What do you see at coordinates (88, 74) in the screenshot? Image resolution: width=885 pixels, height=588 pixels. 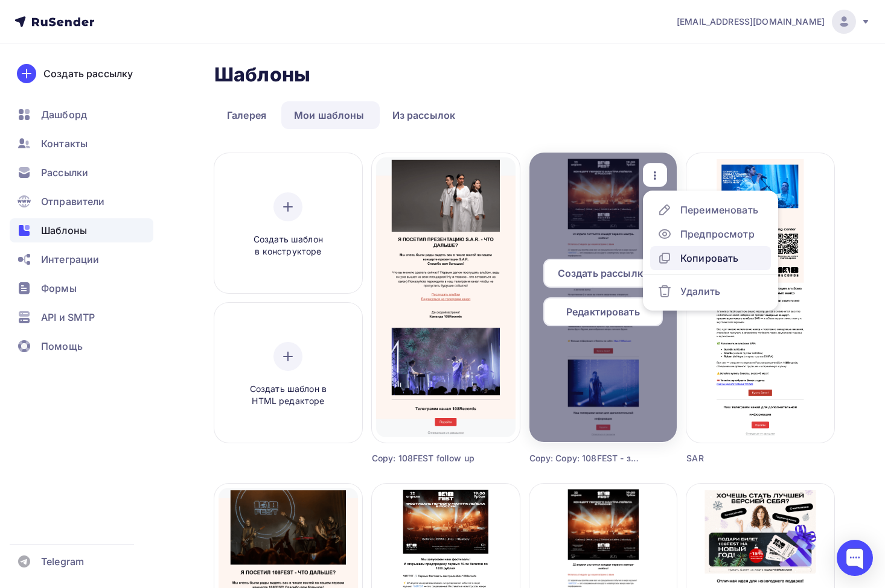 I see `div: Создать рассылку` at bounding box center [88, 74].